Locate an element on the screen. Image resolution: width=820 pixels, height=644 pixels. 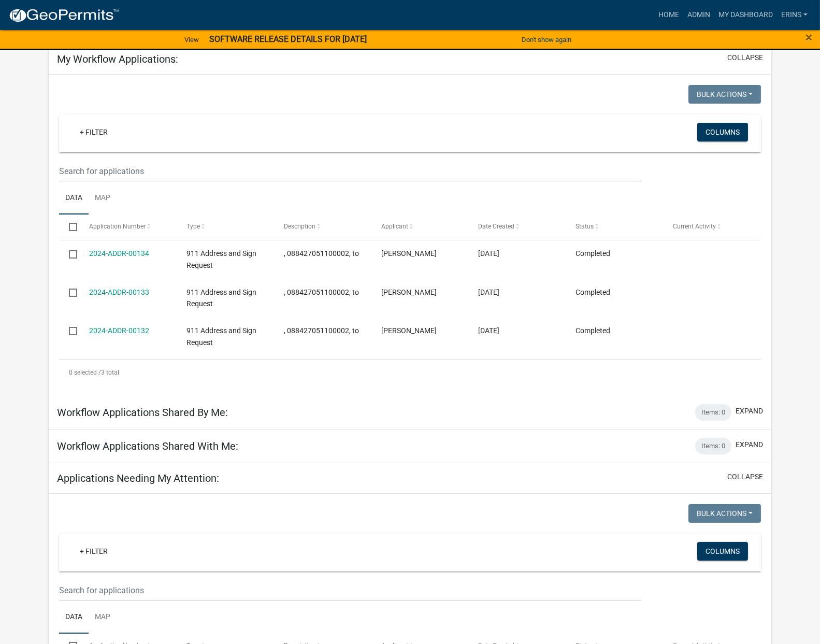
span: Date Created is located at coordinates (497, 227).